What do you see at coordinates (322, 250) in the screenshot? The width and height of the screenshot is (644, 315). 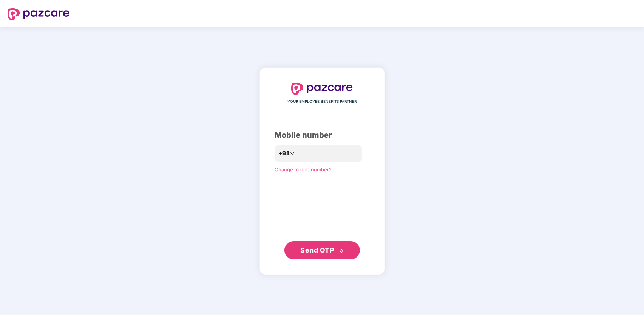 I see `button: Send OTPdouble-right` at bounding box center [322, 250].